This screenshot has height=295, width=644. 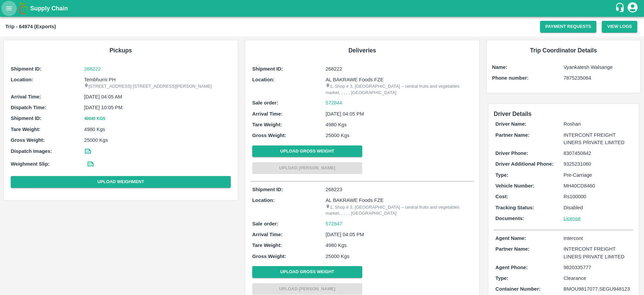 I want to click on h6: Pickups, so click(x=121, y=50).